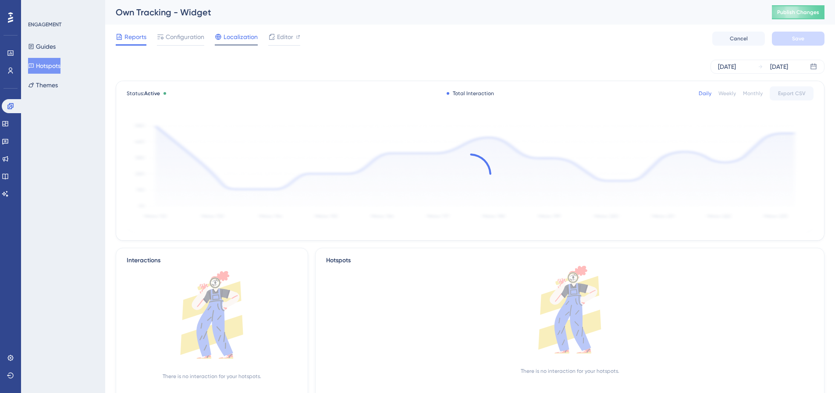 The image size is (835, 393). Describe the element at coordinates (799, 39) in the screenshot. I see `button: Save` at that location.